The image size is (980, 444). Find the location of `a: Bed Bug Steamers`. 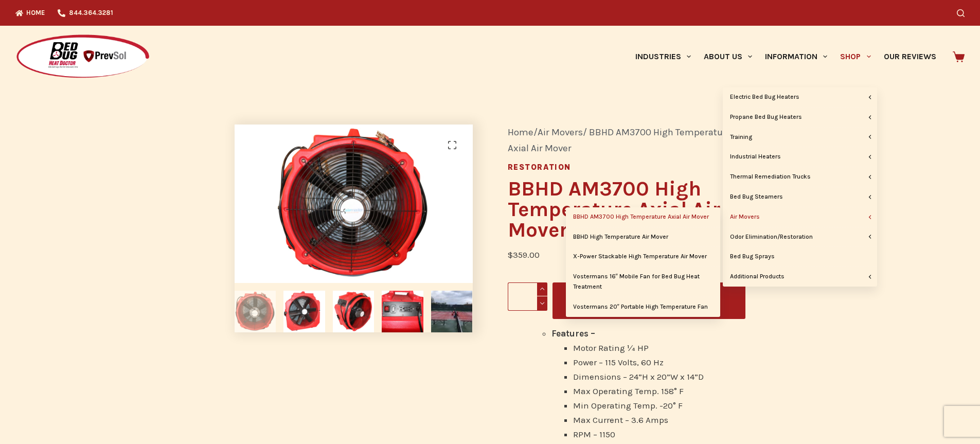

a: Bed Bug Steamers is located at coordinates (800, 197).